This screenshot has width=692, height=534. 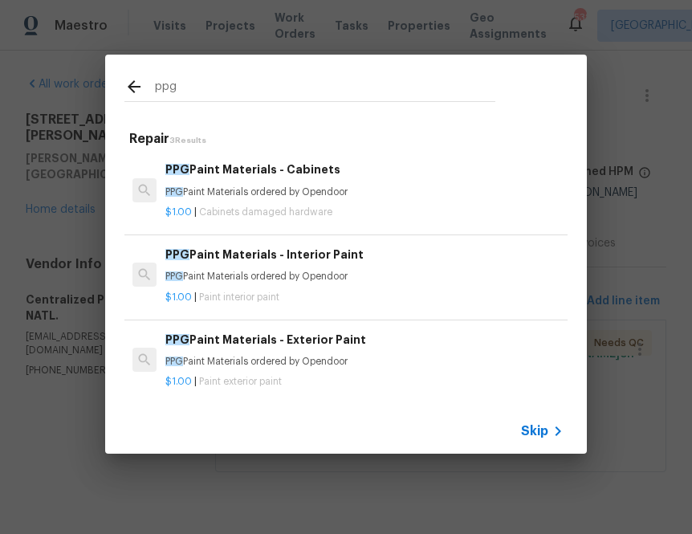 I want to click on span: Paint interior paint, so click(x=239, y=297).